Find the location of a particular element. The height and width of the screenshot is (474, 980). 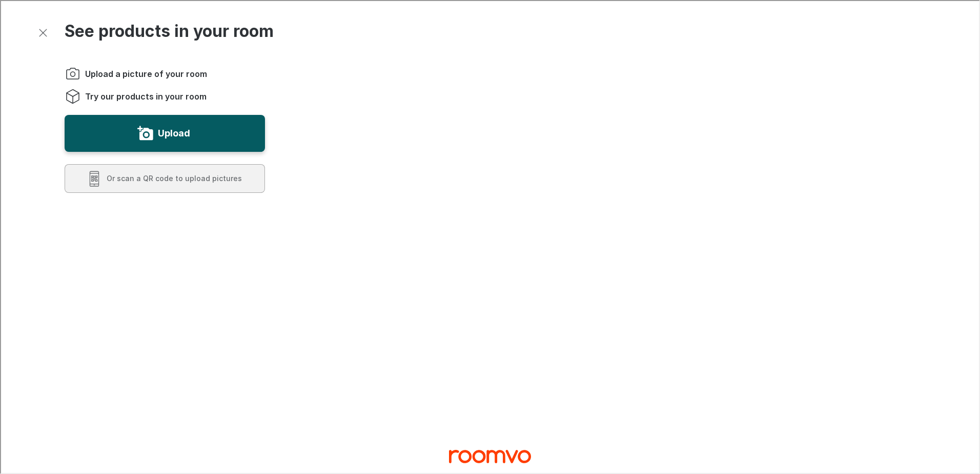

span: Try our products in your room is located at coordinates (145, 96).